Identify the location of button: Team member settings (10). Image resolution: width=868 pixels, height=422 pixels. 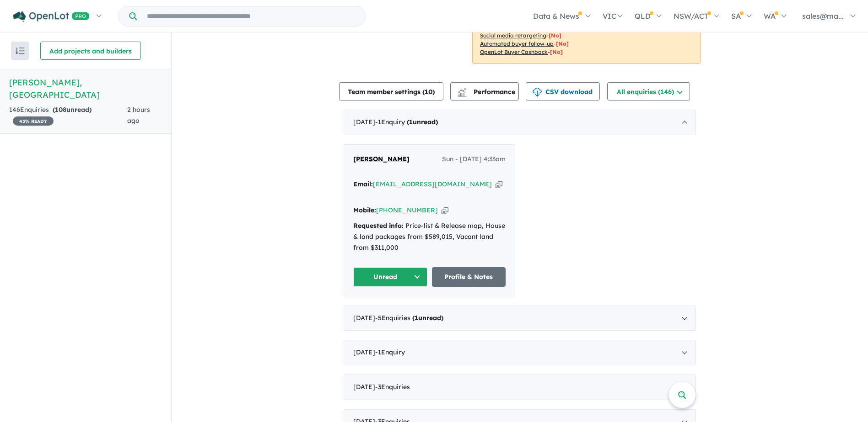
(391, 91).